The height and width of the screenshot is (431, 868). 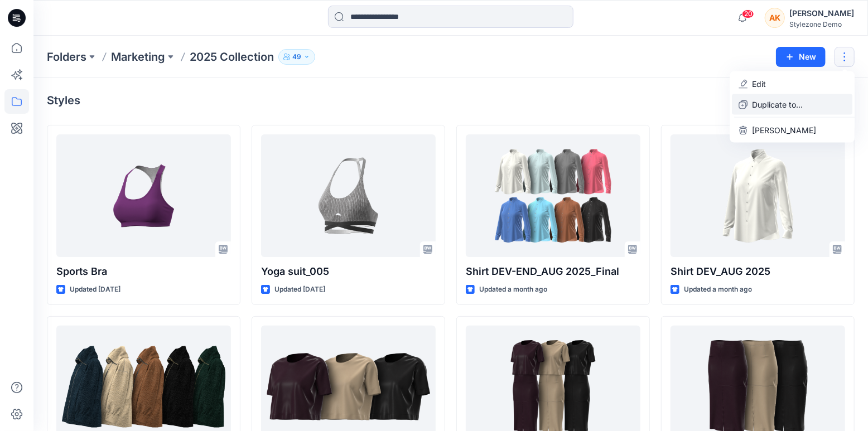 I want to click on h4: Styles, so click(x=64, y=101).